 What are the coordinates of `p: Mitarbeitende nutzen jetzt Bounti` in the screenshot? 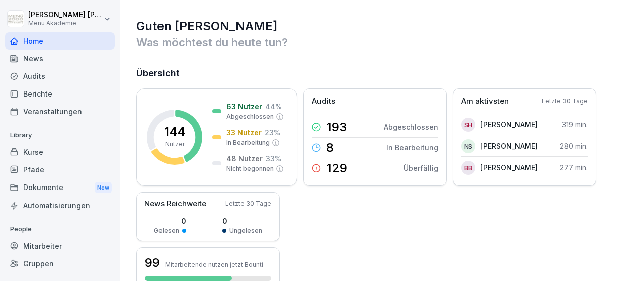 It's located at (214, 265).